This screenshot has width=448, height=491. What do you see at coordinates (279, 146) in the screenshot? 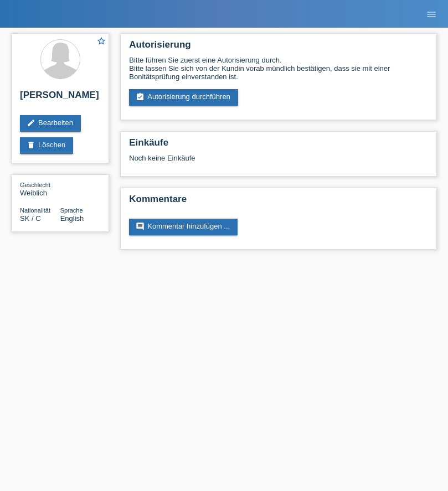
I see `h2: Einkäufe` at bounding box center [279, 146].